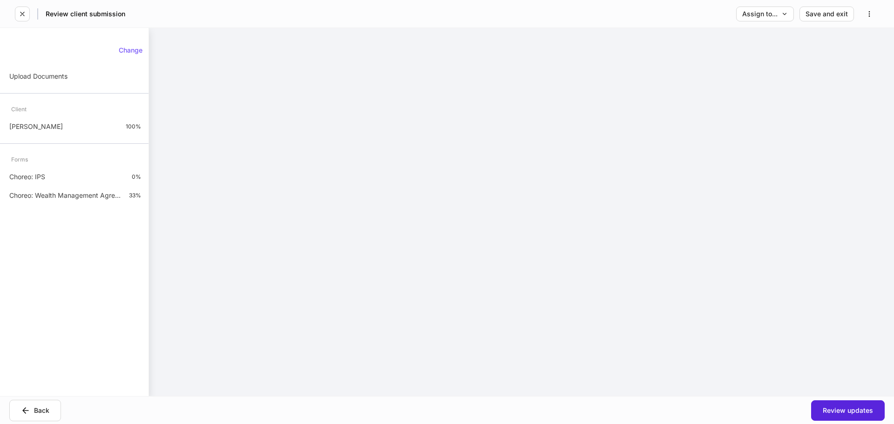 The height and width of the screenshot is (424, 894). I want to click on div: Review updates, so click(848, 411).